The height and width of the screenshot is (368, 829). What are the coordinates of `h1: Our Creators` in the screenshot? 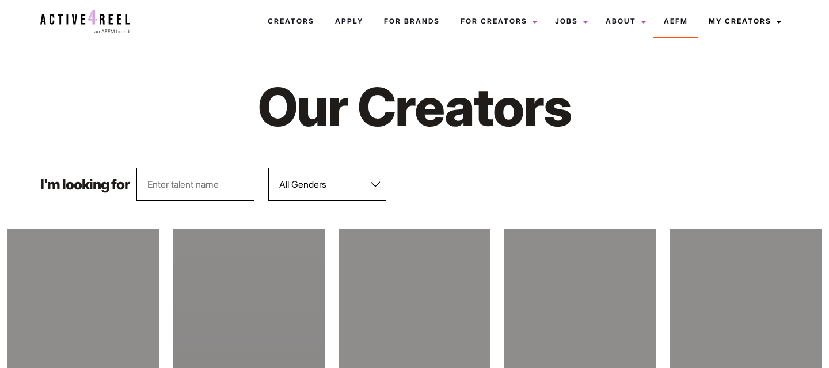 It's located at (415, 107).